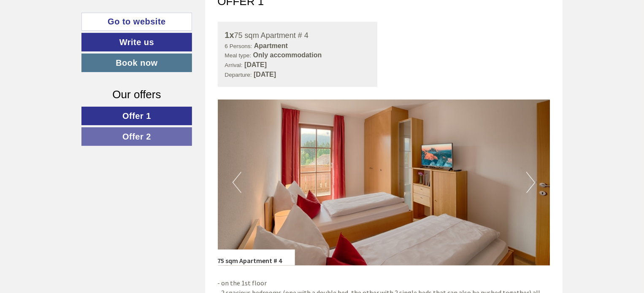 The height and width of the screenshot is (293, 644). I want to click on small: 6 Persons:, so click(238, 46).